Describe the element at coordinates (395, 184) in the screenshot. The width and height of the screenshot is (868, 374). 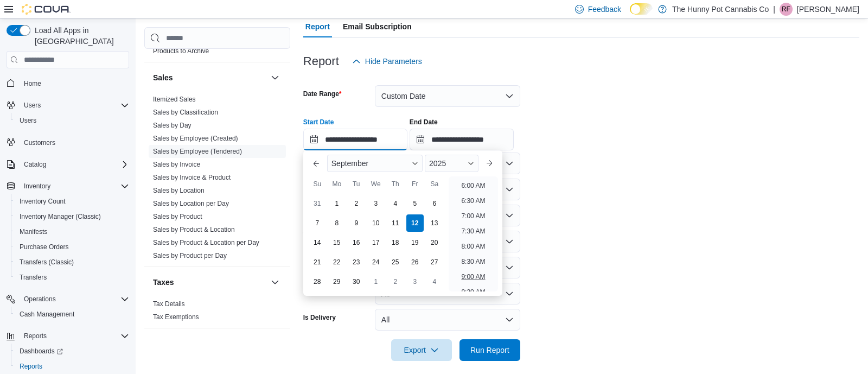
I see `div: Th` at that location.